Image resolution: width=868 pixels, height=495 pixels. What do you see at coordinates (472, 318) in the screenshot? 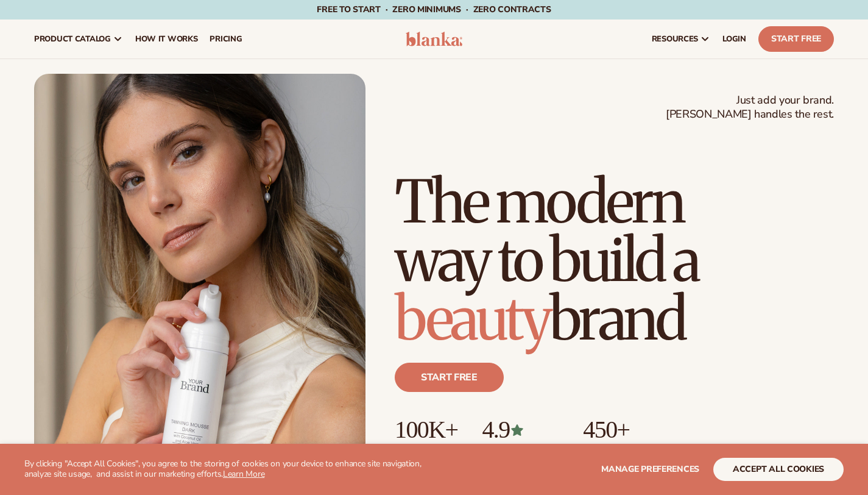
I see `span: beauty` at bounding box center [472, 318].